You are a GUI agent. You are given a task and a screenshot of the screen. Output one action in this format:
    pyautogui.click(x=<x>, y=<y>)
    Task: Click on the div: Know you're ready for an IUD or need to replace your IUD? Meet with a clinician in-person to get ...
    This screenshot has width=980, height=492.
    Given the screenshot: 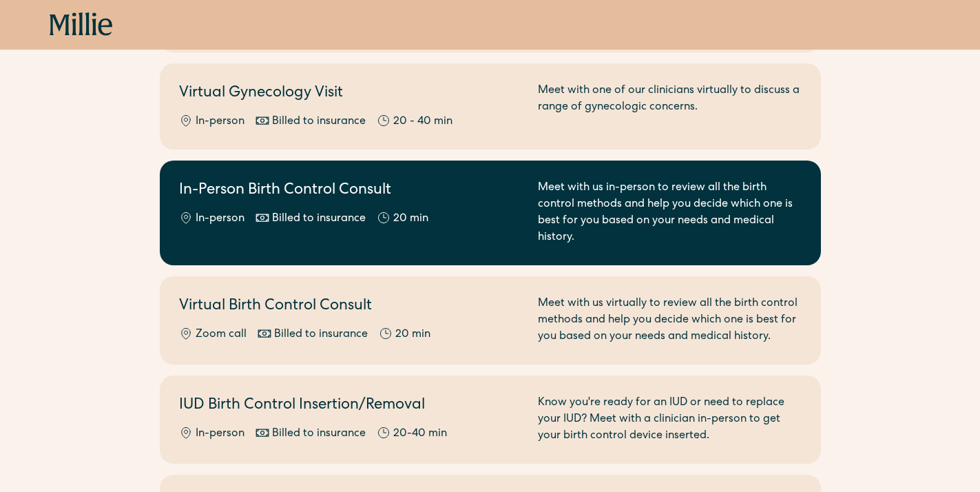 What is the action you would take?
    pyautogui.click(x=669, y=419)
    